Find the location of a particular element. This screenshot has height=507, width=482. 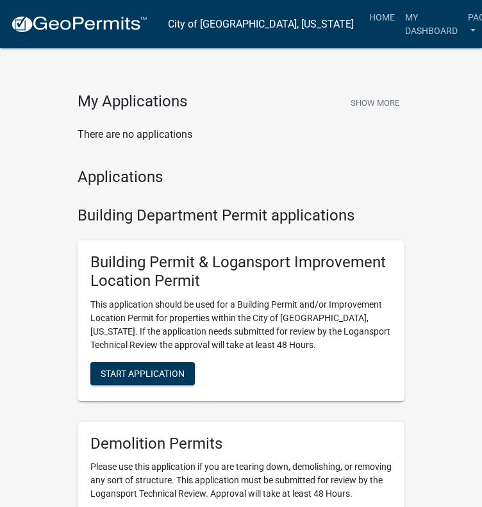

button: Start Application is located at coordinates (142, 374).